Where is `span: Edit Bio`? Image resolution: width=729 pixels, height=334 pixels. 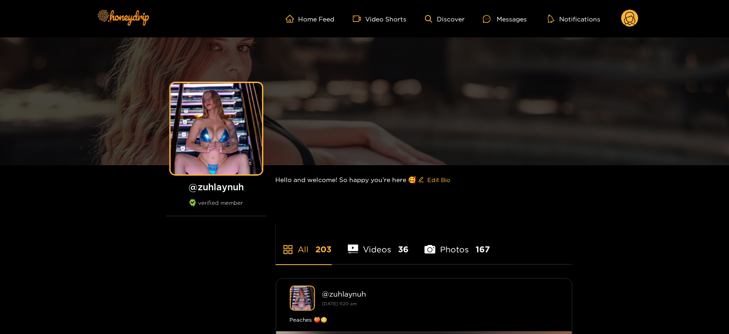
span: Edit Bio is located at coordinates (439, 180).